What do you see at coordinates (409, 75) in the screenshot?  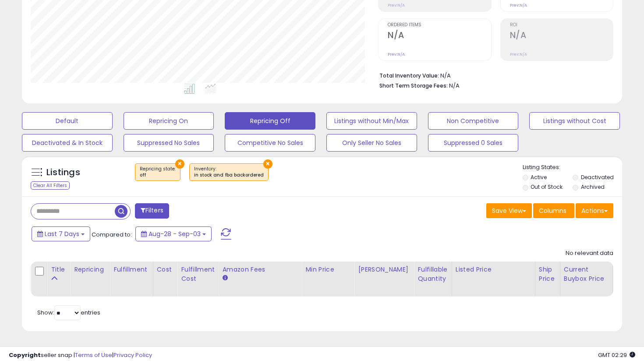 I see `b: Total Inventory Value:` at bounding box center [409, 75].